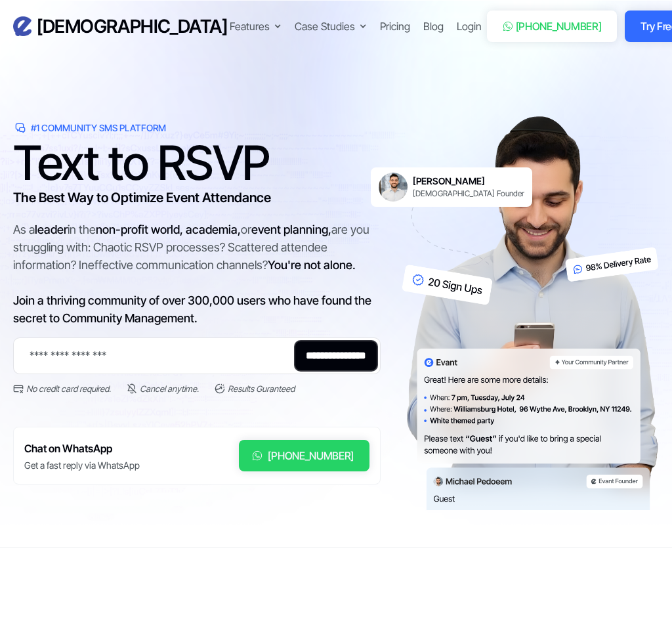 The height and width of the screenshot is (625, 672). What do you see at coordinates (68, 389) in the screenshot?
I see `div: No credit card required.` at bounding box center [68, 389].